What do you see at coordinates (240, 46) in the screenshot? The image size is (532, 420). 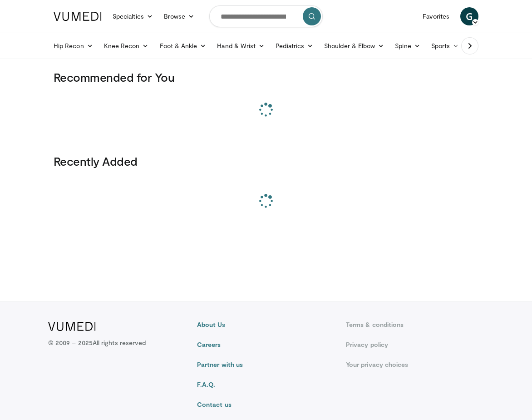 I see `a: Hand & Wrist` at bounding box center [240, 46].